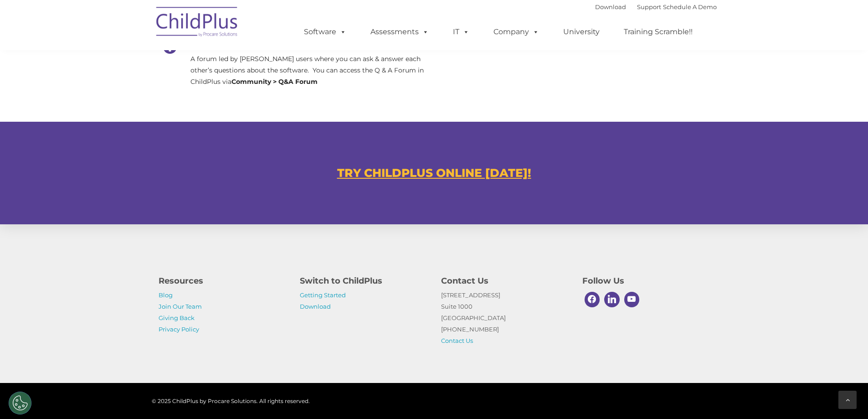 This screenshot has width=868, height=419. Describe the element at coordinates (658, 32) in the screenshot. I see `a: Training Scramble!!` at that location.